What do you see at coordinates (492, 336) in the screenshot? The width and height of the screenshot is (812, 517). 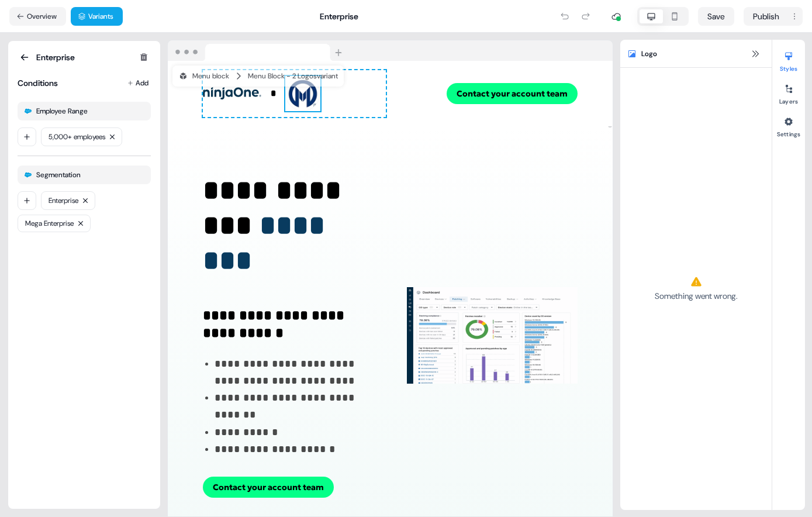 I see `img: Image` at bounding box center [492, 336].